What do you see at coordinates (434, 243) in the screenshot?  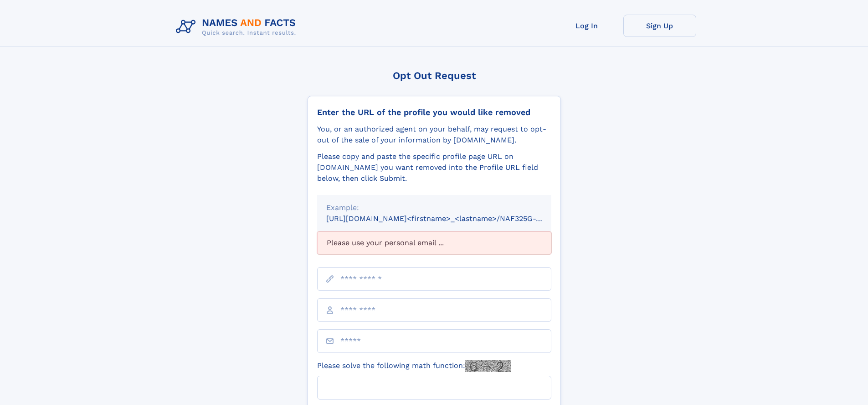 I see `div: Please use your personal email ...` at bounding box center [434, 243].